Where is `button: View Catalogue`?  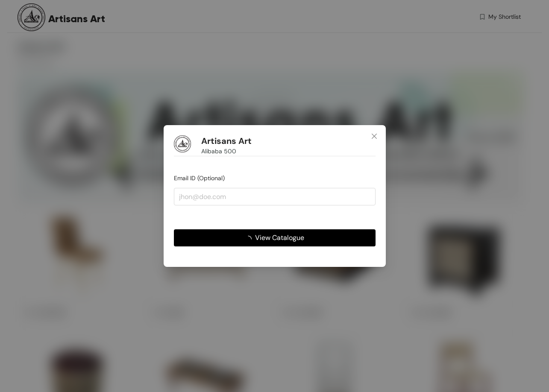 button: View Catalogue is located at coordinates (275, 238).